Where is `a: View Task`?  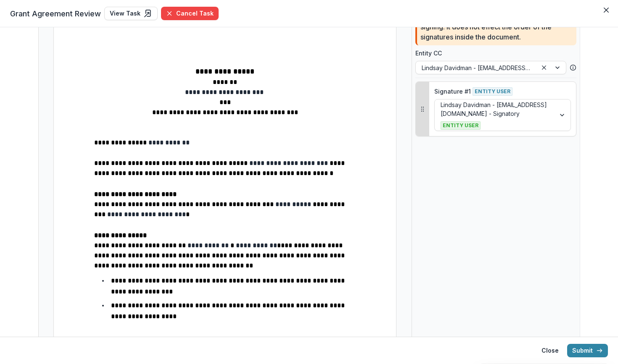
a: View Task is located at coordinates (131, 13).